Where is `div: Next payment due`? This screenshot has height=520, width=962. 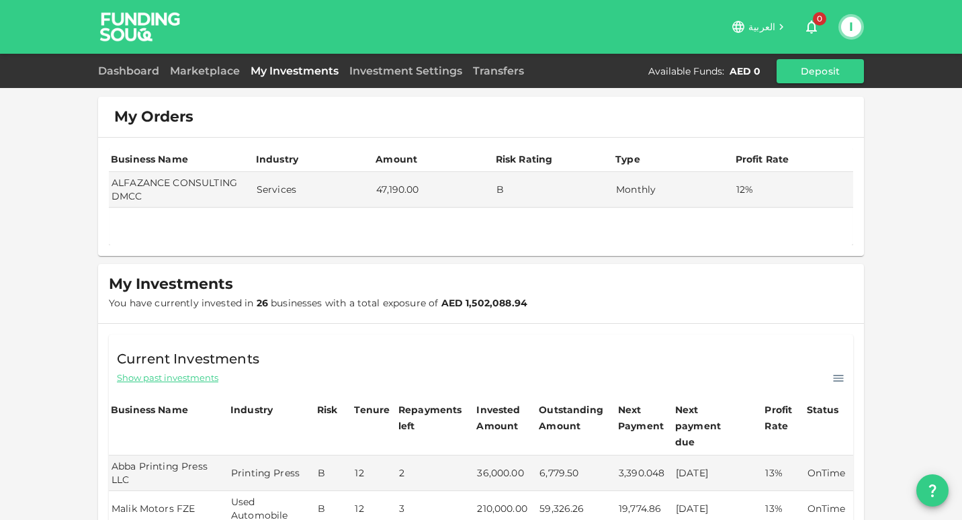 div: Next payment due is located at coordinates (709, 426).